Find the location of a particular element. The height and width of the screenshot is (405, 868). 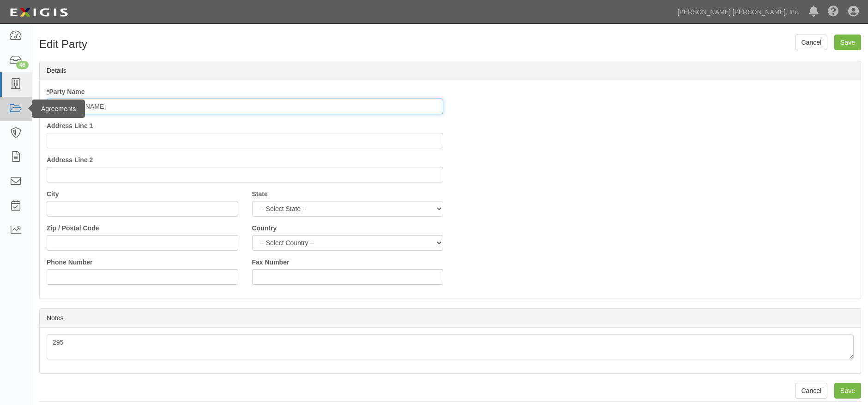

i: Help Center - Complianz is located at coordinates (833, 12).